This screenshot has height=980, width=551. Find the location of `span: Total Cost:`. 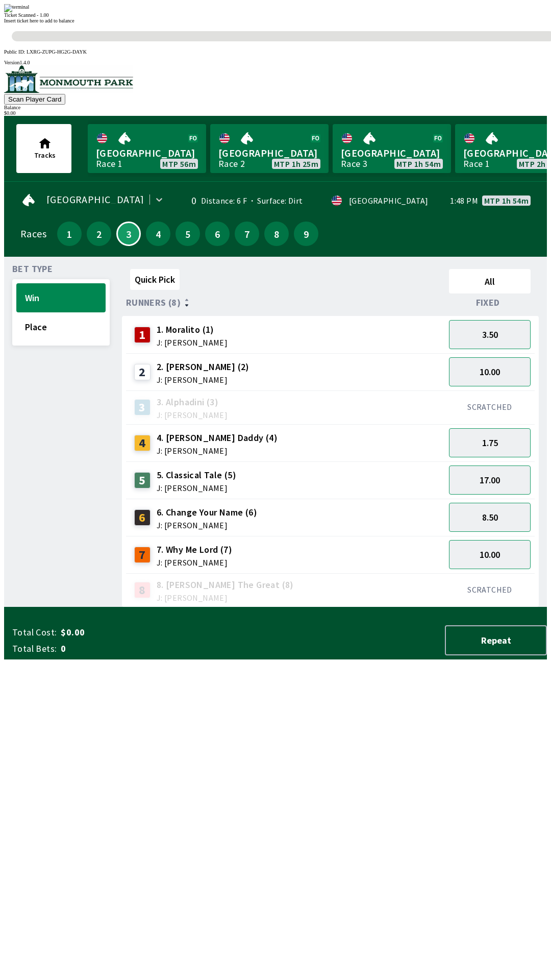

span: Total Cost: is located at coordinates (34, 632).